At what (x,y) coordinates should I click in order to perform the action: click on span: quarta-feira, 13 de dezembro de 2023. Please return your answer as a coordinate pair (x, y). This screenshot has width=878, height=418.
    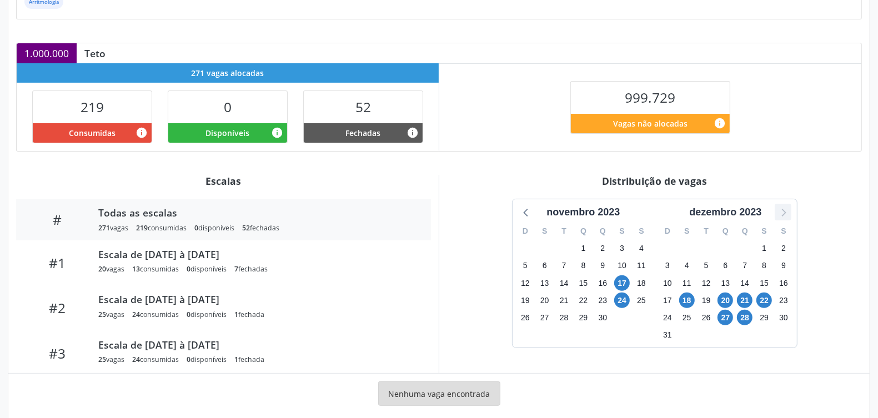
    Looking at the image, I should click on (725, 283).